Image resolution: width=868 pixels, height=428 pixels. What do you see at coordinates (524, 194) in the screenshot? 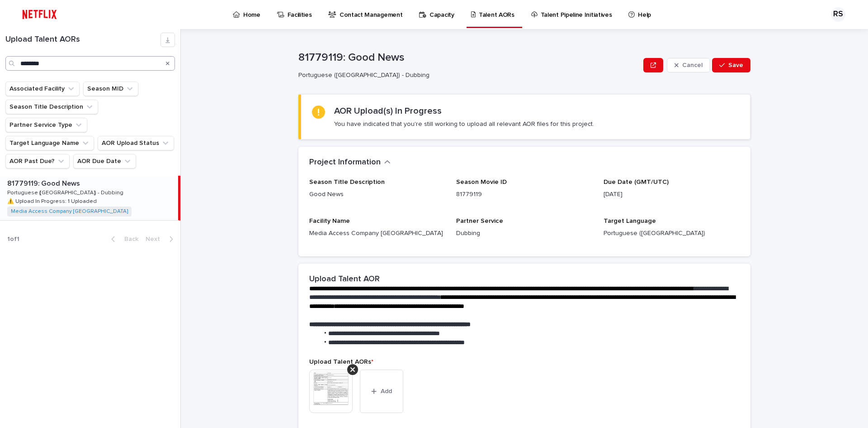
I see `p: 81779119` at bounding box center [524, 194].